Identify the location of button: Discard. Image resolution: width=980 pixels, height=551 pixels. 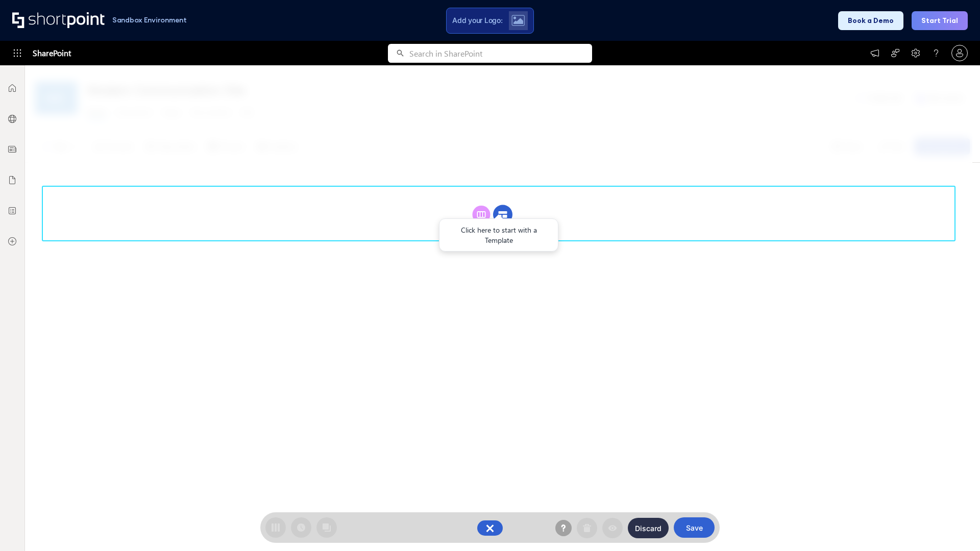
(648, 528).